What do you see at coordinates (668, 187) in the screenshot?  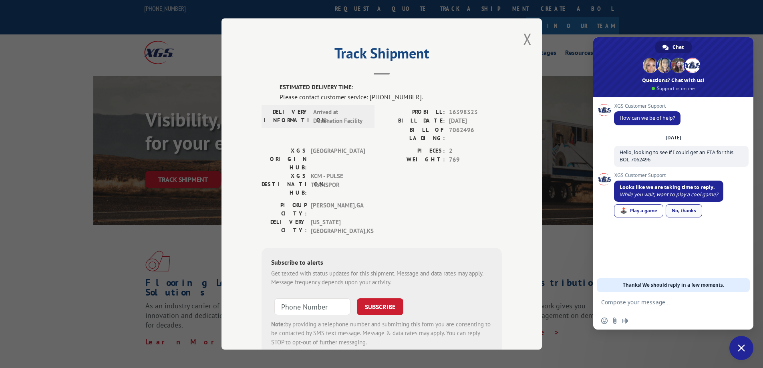 I see `span: Looks like we are taking time to reply.` at bounding box center [668, 187].